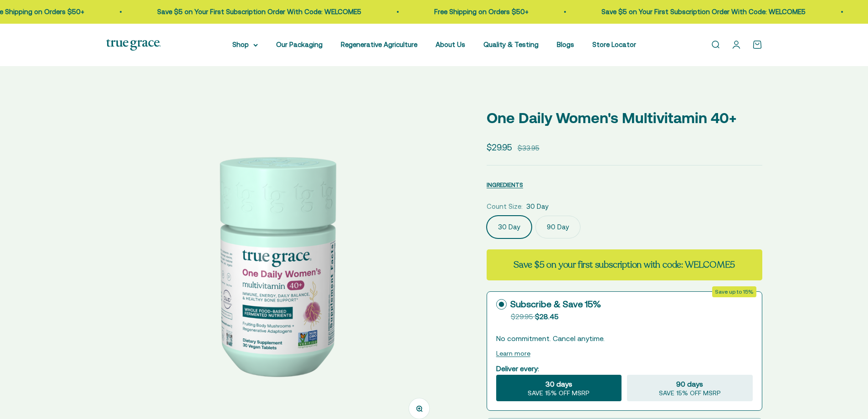 This screenshot has height=419, width=868. I want to click on p: One Daily Women's Multivitamin 40+, so click(625, 117).